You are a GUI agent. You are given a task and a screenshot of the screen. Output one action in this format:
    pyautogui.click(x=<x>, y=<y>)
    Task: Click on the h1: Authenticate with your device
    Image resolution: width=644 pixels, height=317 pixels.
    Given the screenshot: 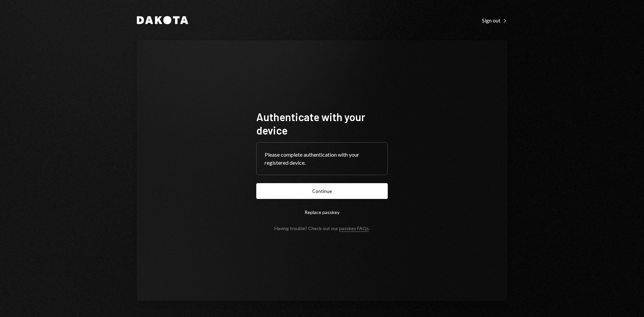 What is the action you would take?
    pyautogui.click(x=322, y=124)
    